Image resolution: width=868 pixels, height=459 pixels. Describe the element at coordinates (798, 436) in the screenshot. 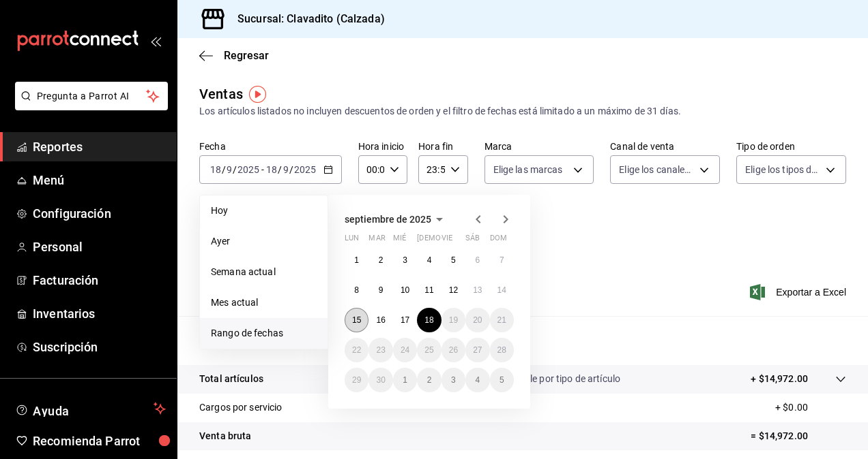

I see `p: = $14,972.00` at that location.